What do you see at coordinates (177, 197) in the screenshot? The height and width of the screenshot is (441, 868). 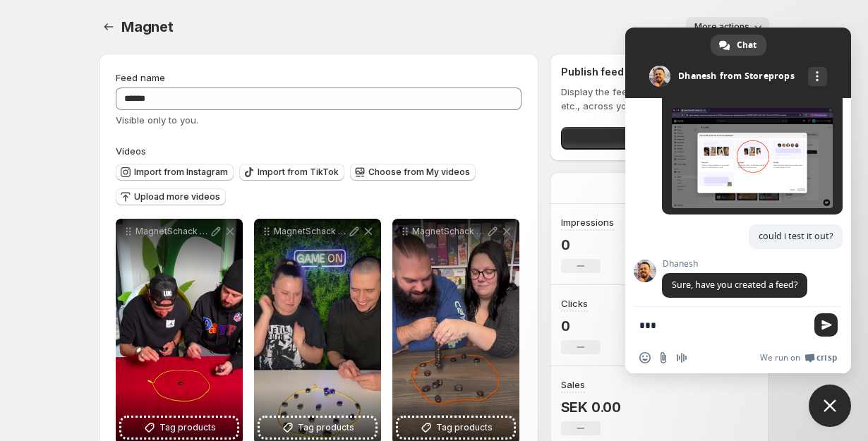 I see `span: Upload more videos` at bounding box center [177, 197].